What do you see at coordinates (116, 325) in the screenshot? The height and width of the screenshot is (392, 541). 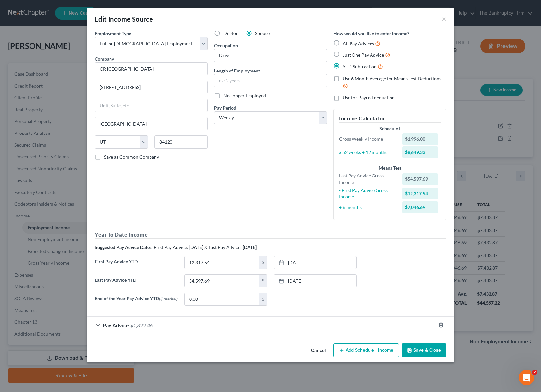 I see `span: Pay Advice` at bounding box center [116, 325].